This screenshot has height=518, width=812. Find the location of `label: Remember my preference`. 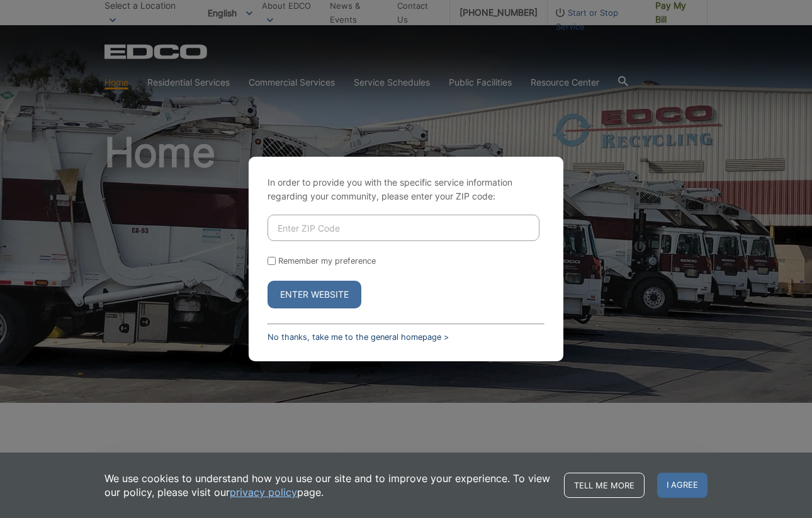

label: Remember my preference is located at coordinates (327, 261).